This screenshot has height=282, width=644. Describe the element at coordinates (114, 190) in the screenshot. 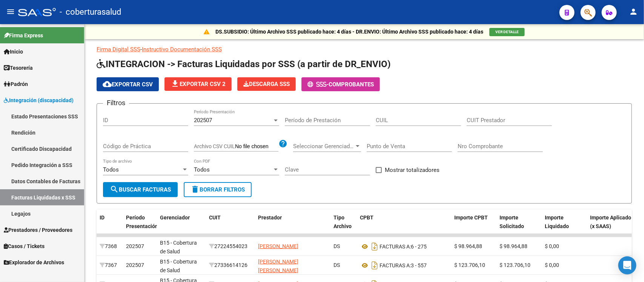

I see `mat-icon: search` at that location.